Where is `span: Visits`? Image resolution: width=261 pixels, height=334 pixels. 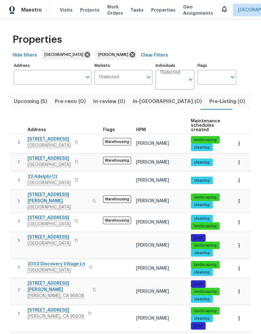 span: Visits is located at coordinates (66, 10).